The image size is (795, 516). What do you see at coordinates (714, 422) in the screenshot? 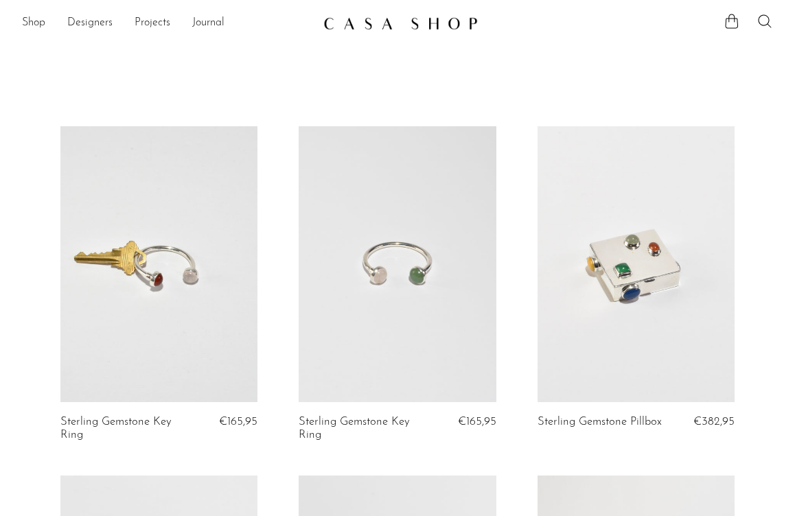
I see `span: €382,95` at bounding box center [714, 422].